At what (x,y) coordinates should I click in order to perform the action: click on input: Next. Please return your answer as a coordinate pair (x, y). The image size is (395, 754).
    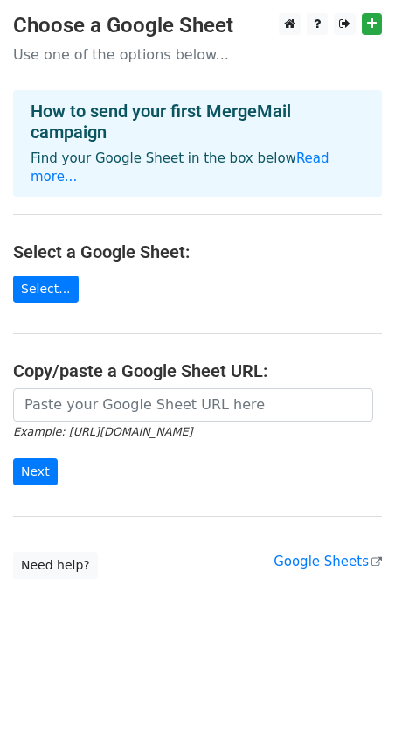
    Looking at the image, I should click on (35, 472).